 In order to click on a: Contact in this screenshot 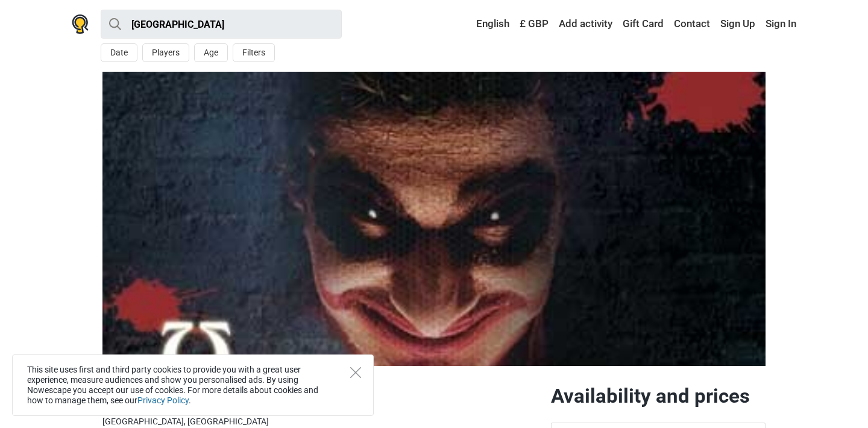, I will do `click(692, 24)`.